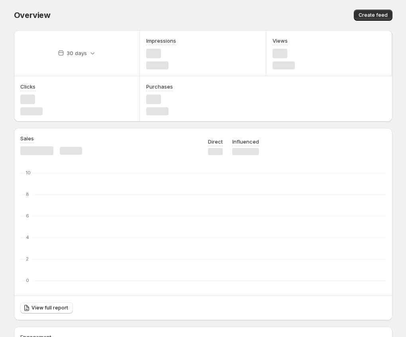  Describe the element at coordinates (160, 87) in the screenshot. I see `h3: Purchases` at that location.